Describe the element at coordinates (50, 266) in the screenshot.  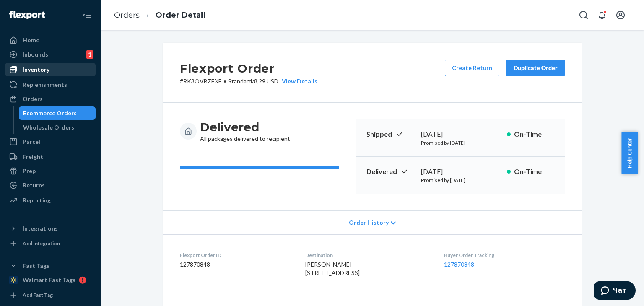
I see `button: Fast Tags` at that location.